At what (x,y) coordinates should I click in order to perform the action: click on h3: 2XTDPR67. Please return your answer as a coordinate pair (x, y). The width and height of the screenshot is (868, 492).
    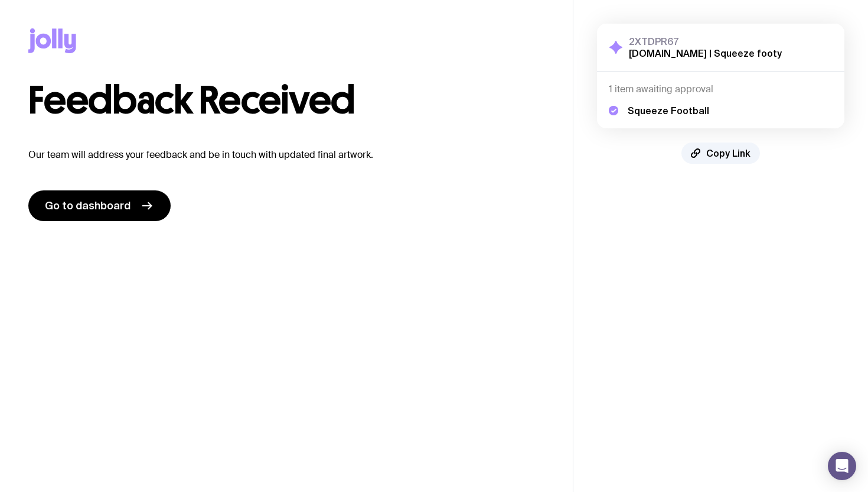
    Looking at the image, I should click on (706, 41).